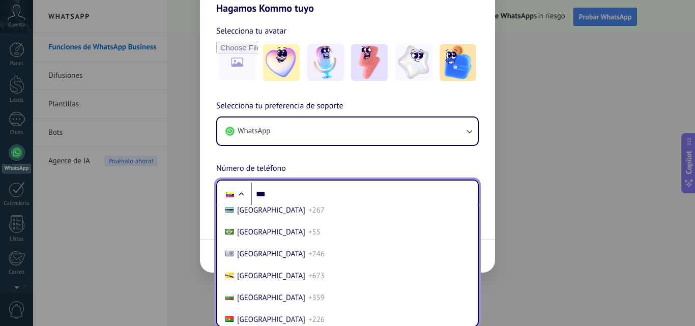  I want to click on img: -2.jpeg, so click(326, 63).